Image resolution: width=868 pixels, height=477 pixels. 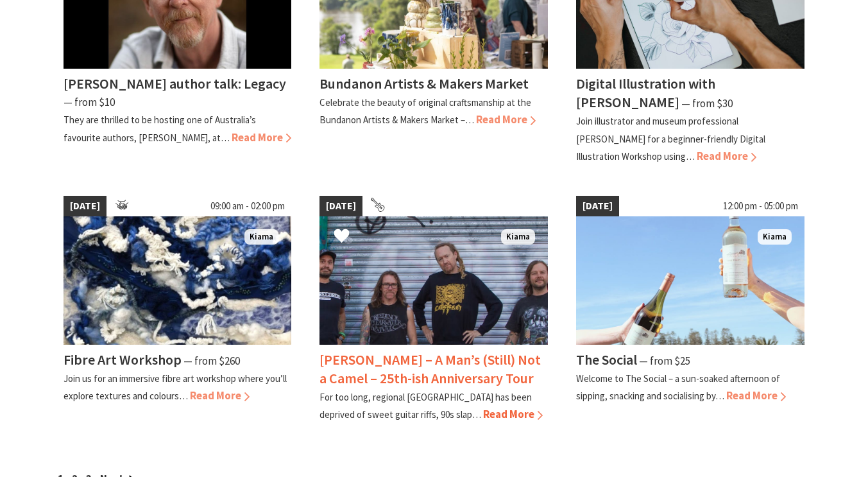 I want to click on h4: The Social, so click(x=606, y=359).